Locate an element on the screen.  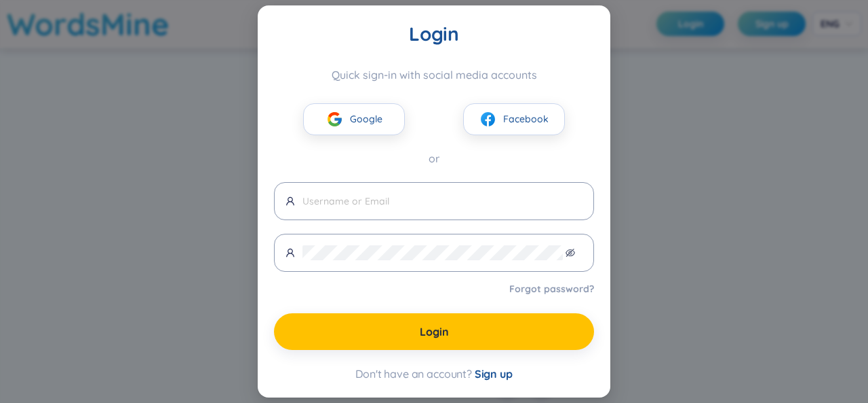
img: google is located at coordinates (334, 119).